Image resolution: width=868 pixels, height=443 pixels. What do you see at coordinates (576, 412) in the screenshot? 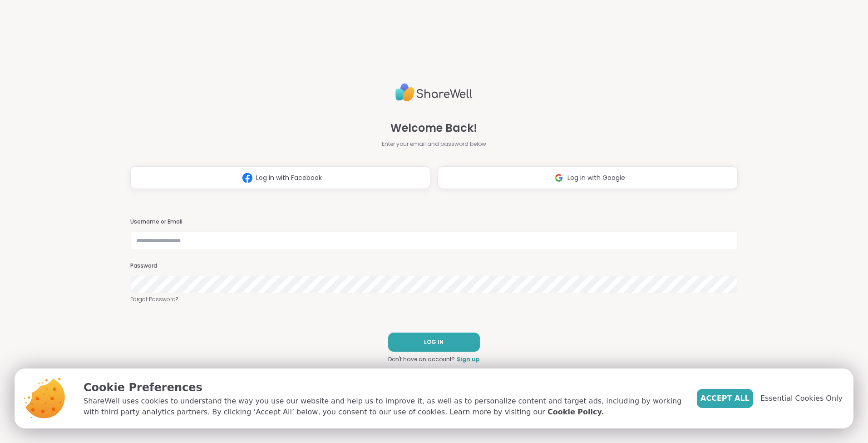
I see `a: Cookie Policy.` at bounding box center [576, 412].